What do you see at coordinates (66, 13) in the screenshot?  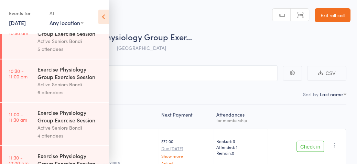 I see `div: At` at bounding box center [66, 13].